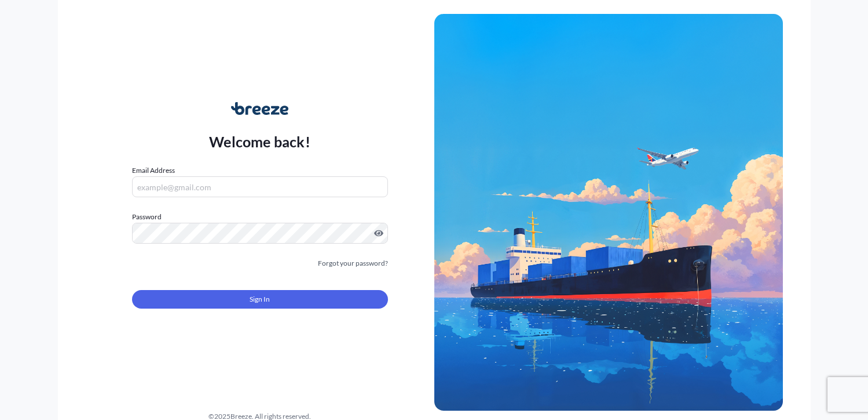 The width and height of the screenshot is (868, 420). Describe the element at coordinates (260, 299) in the screenshot. I see `button: Sign In` at that location.